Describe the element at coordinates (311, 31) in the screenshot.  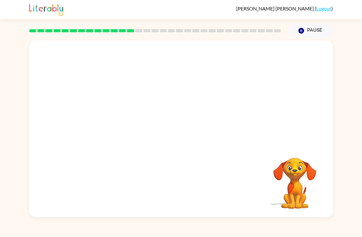
I see `button: Pause` at that location.